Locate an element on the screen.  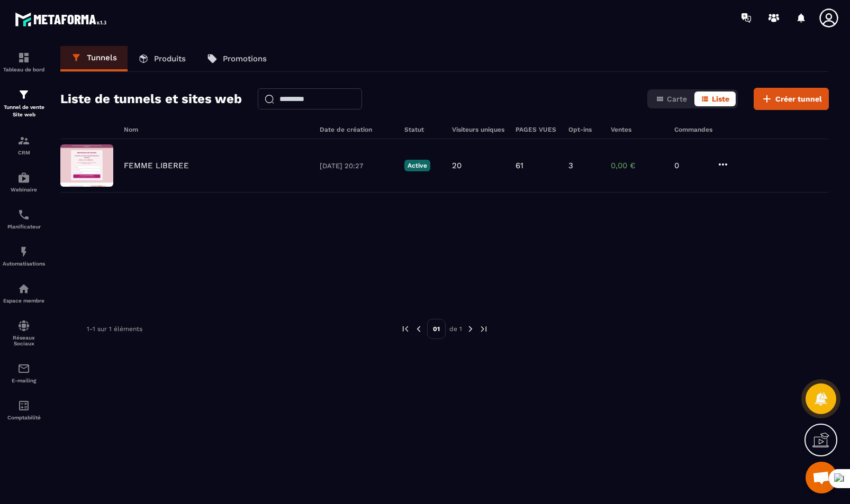
h6: Opt-ins is located at coordinates (585, 129).